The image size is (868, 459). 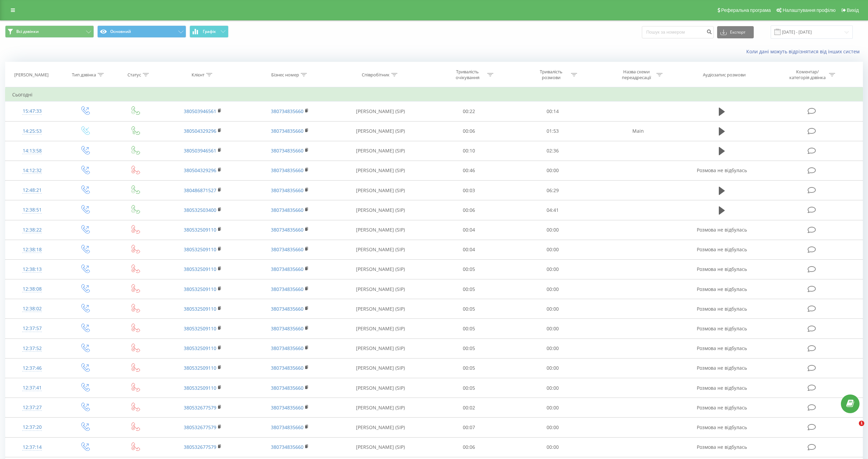 I want to click on span: 1, so click(x=862, y=423).